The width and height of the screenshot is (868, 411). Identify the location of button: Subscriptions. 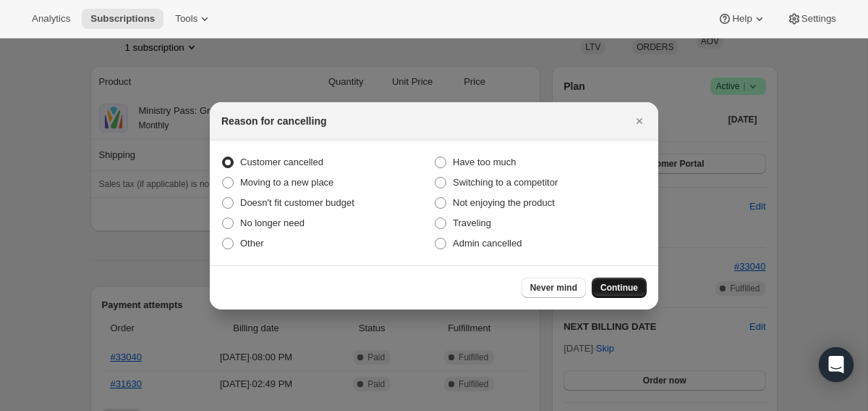
(123, 19).